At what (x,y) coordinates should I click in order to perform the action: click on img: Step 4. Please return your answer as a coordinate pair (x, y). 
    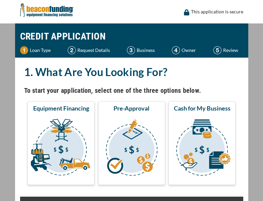
    Looking at the image, I should click on (176, 50).